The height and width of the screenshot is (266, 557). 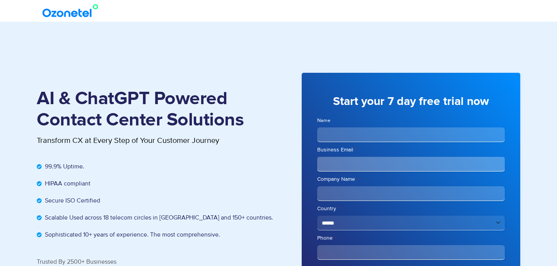 I want to click on h3: Start your 7 day free trial now, so click(x=411, y=101).